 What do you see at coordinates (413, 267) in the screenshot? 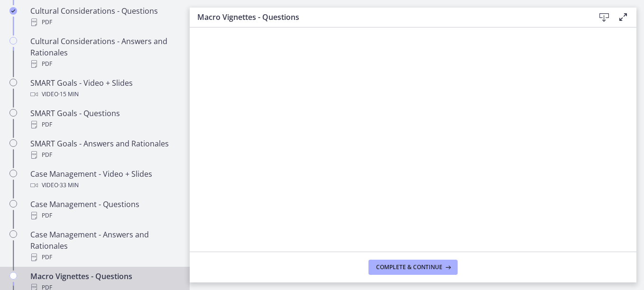
I see `button: Complete & continue` at bounding box center [413, 267].